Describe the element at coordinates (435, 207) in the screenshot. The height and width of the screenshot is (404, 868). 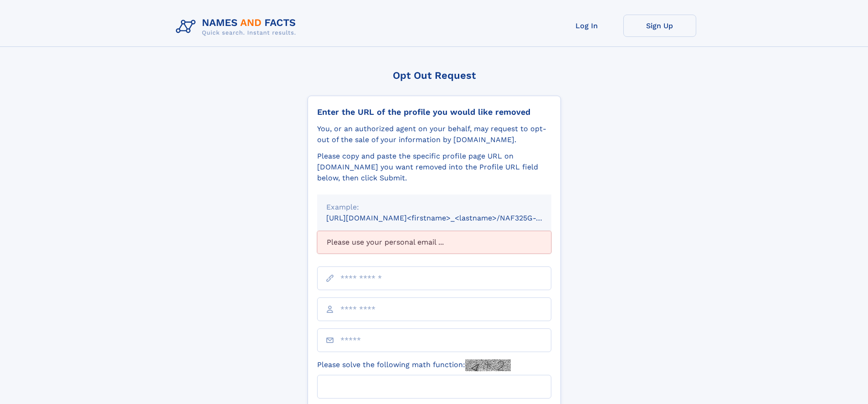
I see `div: Example:` at that location.